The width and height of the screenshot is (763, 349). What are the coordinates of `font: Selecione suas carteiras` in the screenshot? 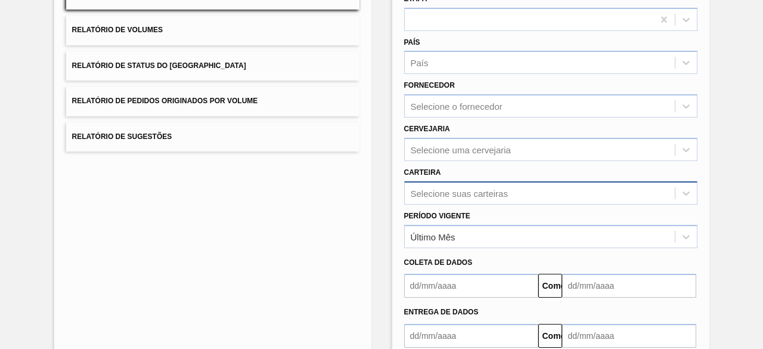 It's located at (459, 193).